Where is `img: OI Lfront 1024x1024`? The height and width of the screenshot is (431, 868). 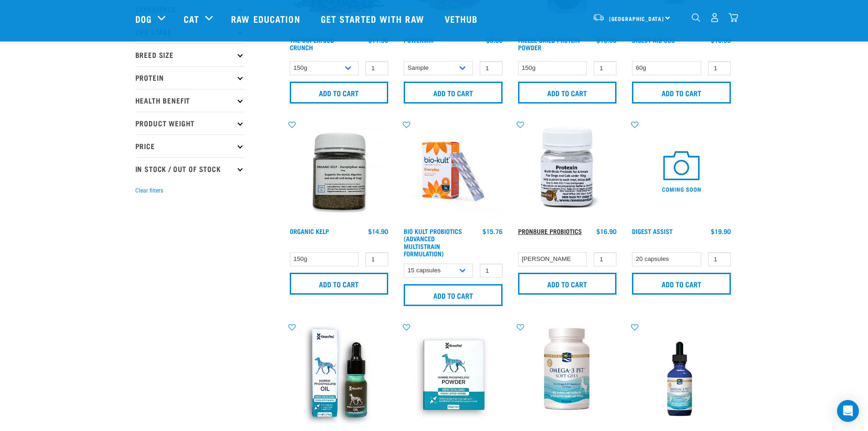
img: OI Lfront 1024x1024 is located at coordinates (339, 374).